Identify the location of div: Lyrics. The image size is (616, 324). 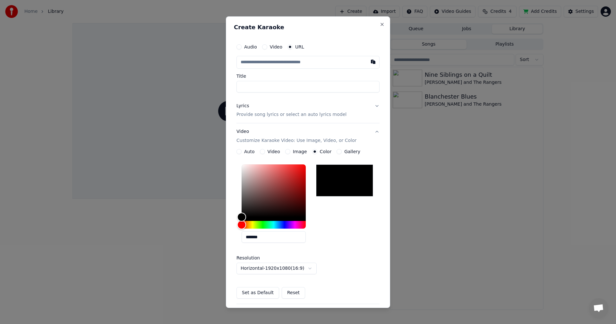
(242, 106).